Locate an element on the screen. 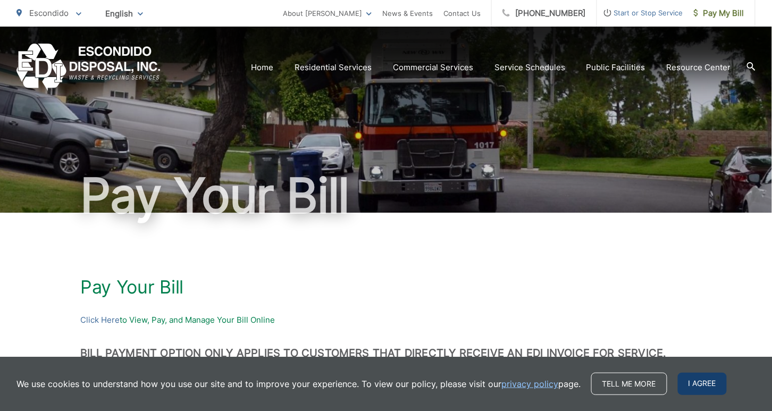 This screenshot has height=411, width=772. a: Home is located at coordinates (262, 67).